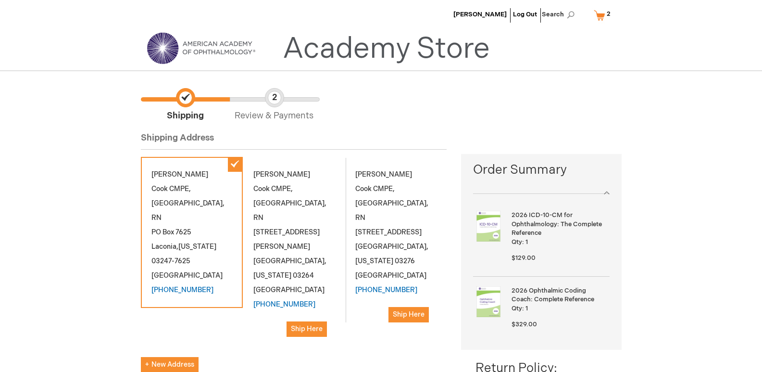 This screenshot has width=762, height=372. I want to click on span: $129.00, so click(524, 258).